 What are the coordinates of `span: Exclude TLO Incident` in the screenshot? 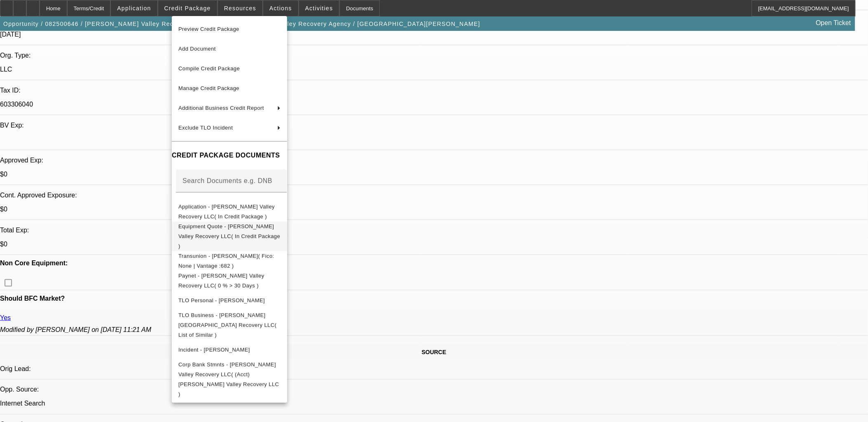 It's located at (206, 128).